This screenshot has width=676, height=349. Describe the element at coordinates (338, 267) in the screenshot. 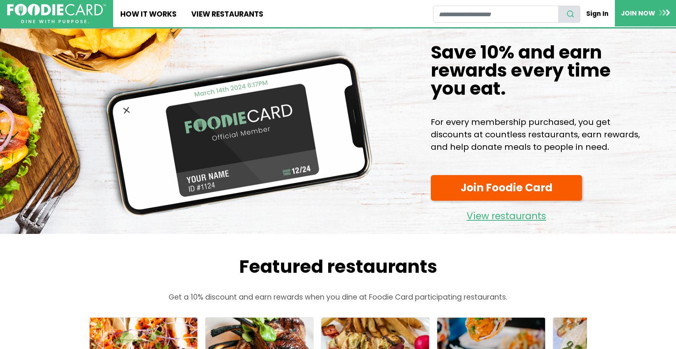

I see `h2: Featured restaurants` at that location.